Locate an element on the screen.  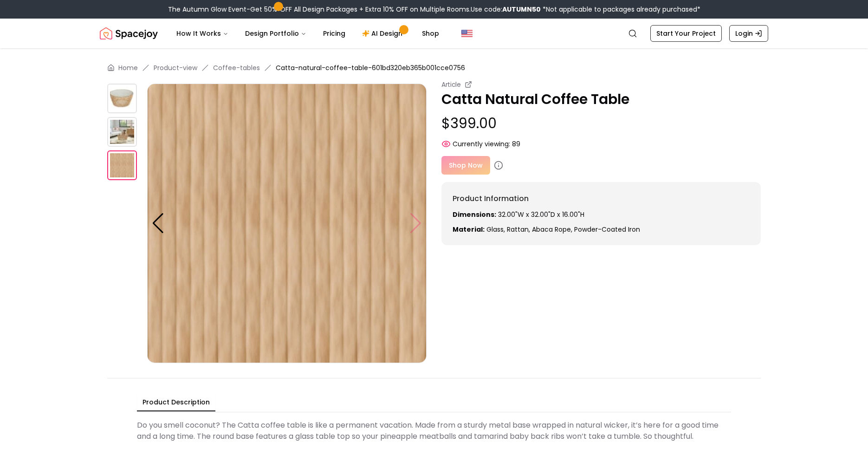
a: Spacejoy is located at coordinates (128, 34).